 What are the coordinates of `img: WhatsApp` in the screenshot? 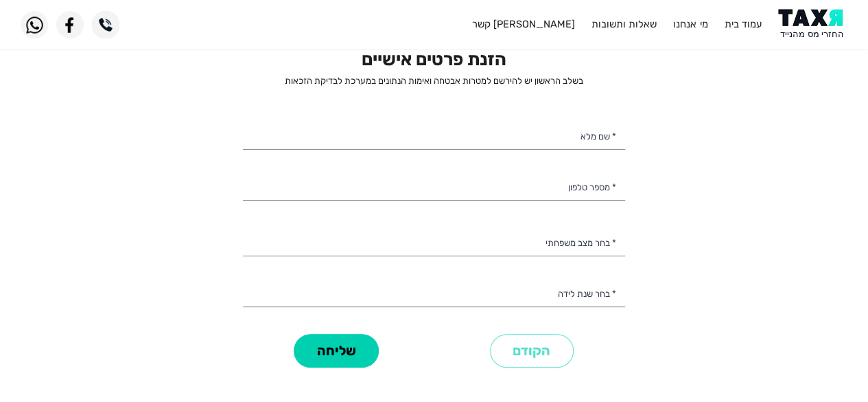 It's located at (34, 25).